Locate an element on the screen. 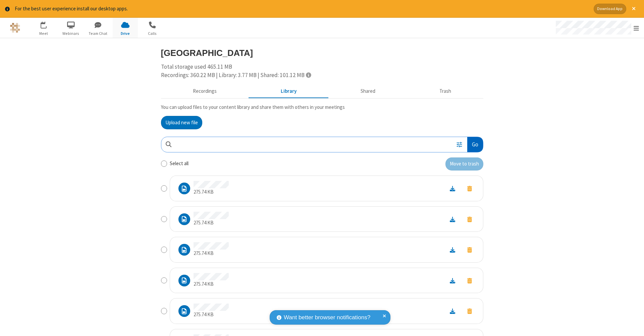 The image size is (644, 336). button: Logo is located at coordinates (15, 28).